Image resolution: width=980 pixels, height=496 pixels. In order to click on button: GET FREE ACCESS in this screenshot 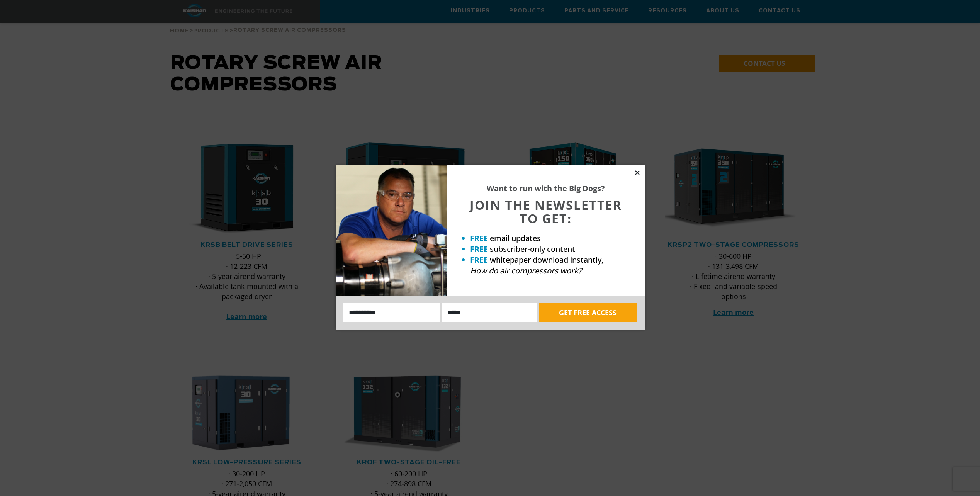, I will do `click(588, 312)`.